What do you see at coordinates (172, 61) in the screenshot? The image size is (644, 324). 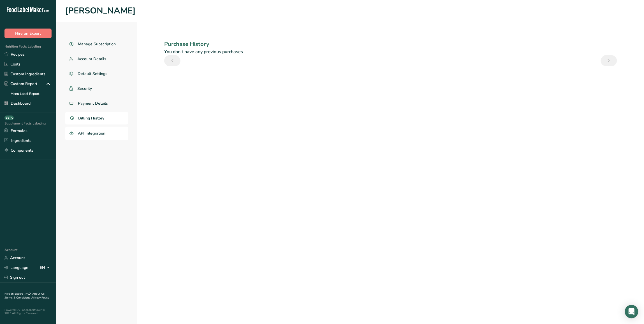 I see `a: Previous` at bounding box center [172, 61].